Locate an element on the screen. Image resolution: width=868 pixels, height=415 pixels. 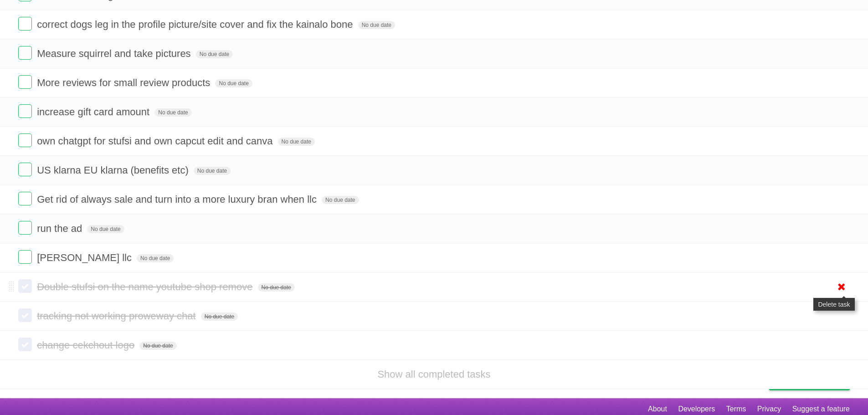
span: Measure squirrel and take pictures is located at coordinates (115, 54).